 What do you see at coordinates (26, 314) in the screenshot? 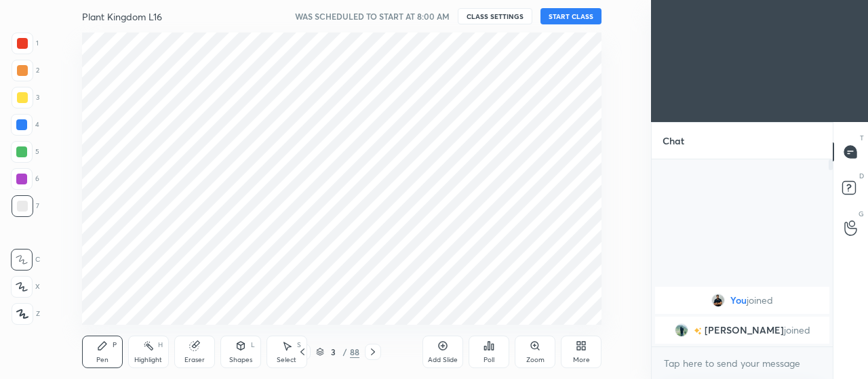
I see `div: Z` at bounding box center [26, 314].